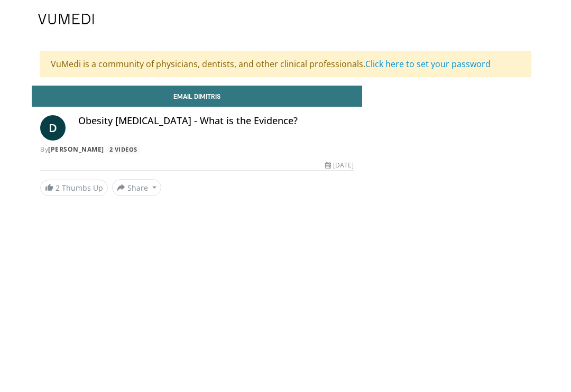 This screenshot has height=392, width=571. What do you see at coordinates (197, 149) in the screenshot?
I see `div: By` at bounding box center [197, 149].